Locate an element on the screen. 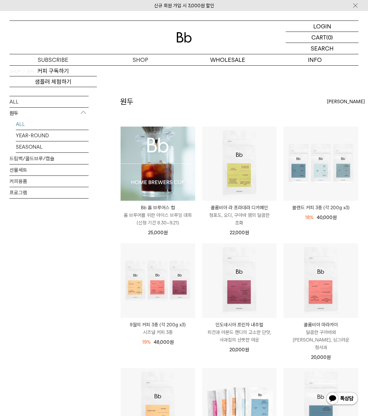  p: Bb 홈 브루어스 컵 is located at coordinates (158, 208).